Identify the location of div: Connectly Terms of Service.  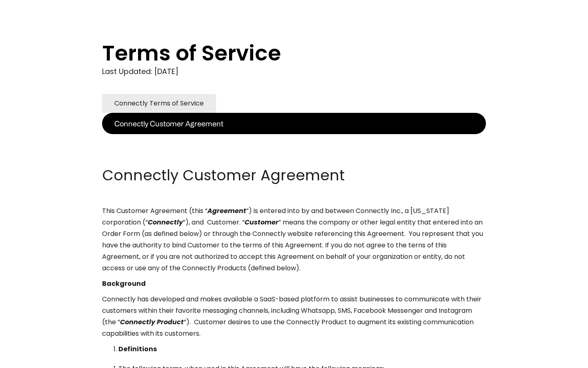
(159, 104).